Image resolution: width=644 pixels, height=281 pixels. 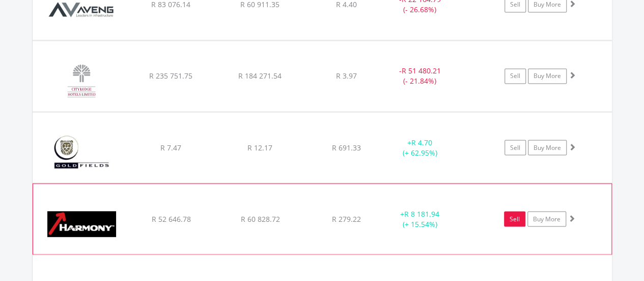 I want to click on span: R 184 271.54, so click(x=260, y=75).